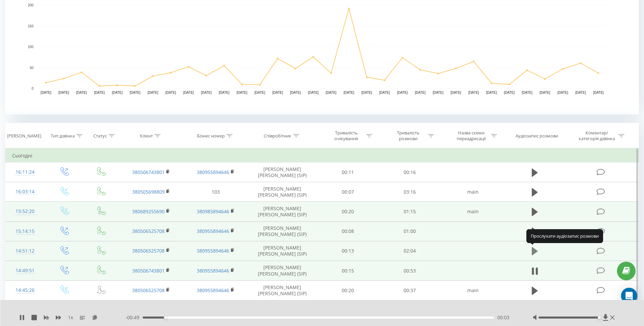  I want to click on div: Назва схеми переадресації, so click(471, 136).